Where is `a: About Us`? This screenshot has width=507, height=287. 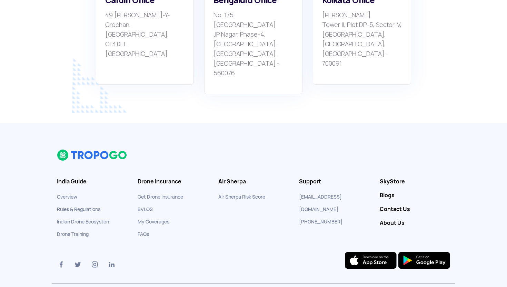
a: About Us is located at coordinates (415, 223).